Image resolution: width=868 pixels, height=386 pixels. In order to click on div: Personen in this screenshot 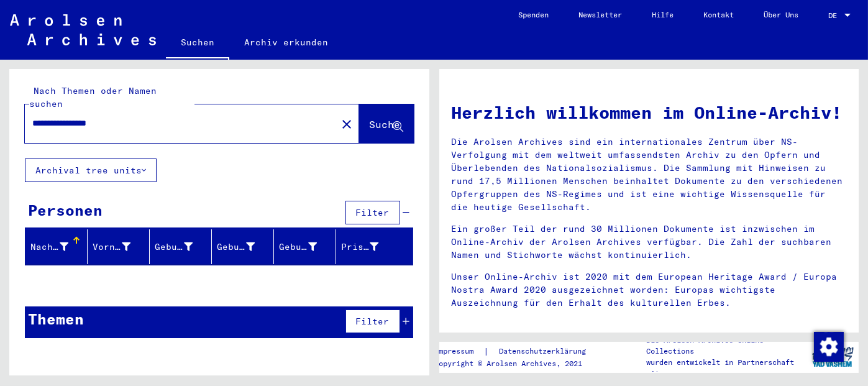, I will do `click(65, 210)`.